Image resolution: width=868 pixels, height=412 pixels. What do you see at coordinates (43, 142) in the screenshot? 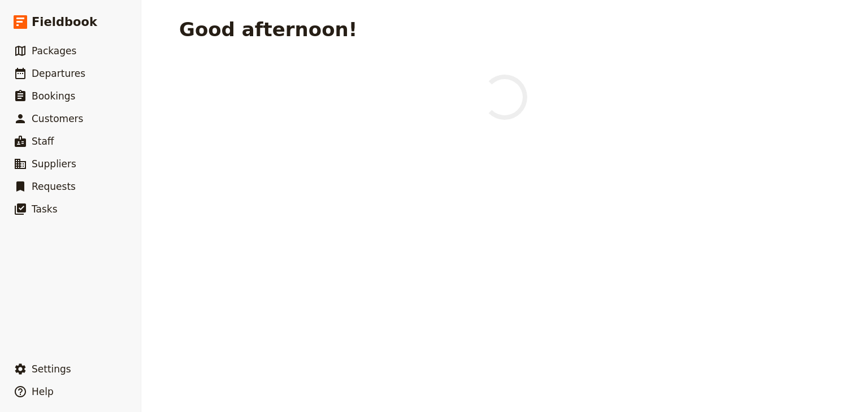
I see `span: Staff` at bounding box center [43, 142].